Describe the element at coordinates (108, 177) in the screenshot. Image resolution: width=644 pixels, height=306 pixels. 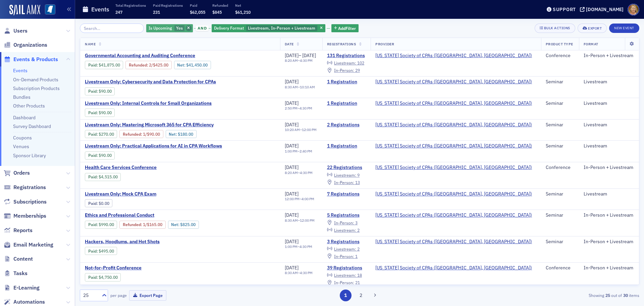
I see `span: $4,515.00` at that location.